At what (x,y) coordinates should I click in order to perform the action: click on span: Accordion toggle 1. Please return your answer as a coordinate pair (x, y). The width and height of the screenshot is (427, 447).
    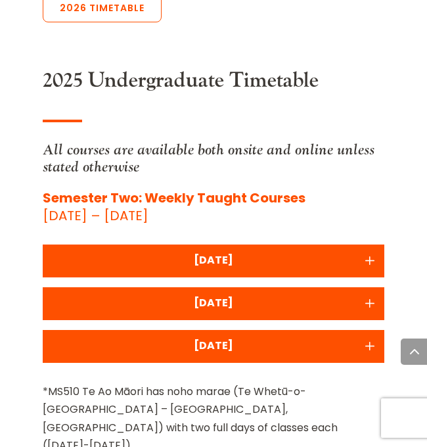
    Looking at the image, I should click on (369, 261).